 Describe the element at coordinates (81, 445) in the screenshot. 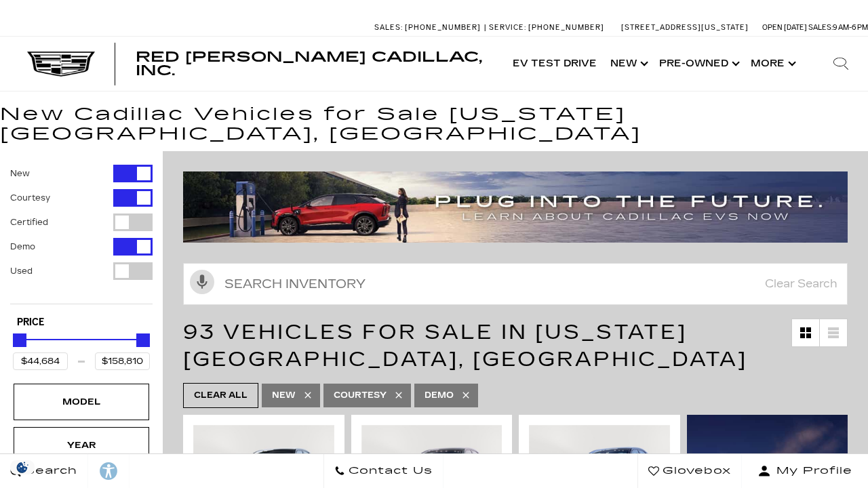

I see `div: YearYear` at that location.